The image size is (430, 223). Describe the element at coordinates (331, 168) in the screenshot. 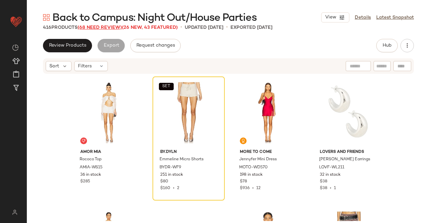

I see `span: LOVF-WL211` at that location.